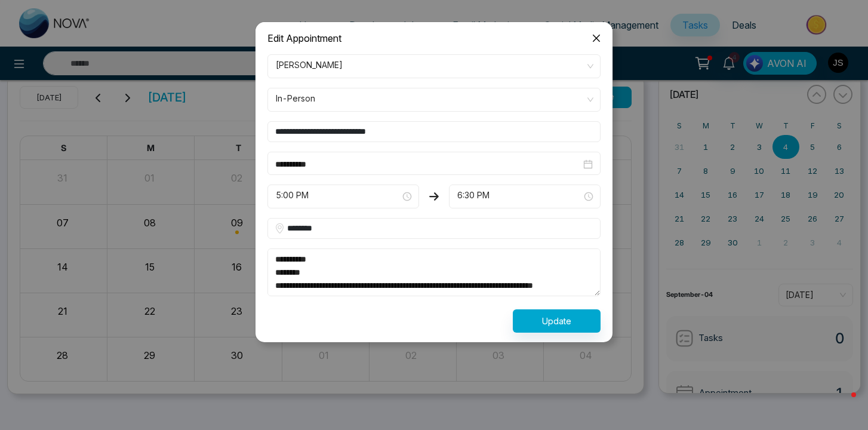  Describe the element at coordinates (434, 66) in the screenshot. I see `span: Anna DeSimone` at that location.